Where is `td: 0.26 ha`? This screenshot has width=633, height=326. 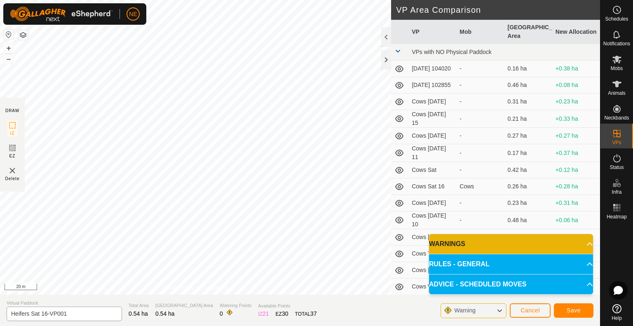 td: 0.26 ha is located at coordinates (529, 187).